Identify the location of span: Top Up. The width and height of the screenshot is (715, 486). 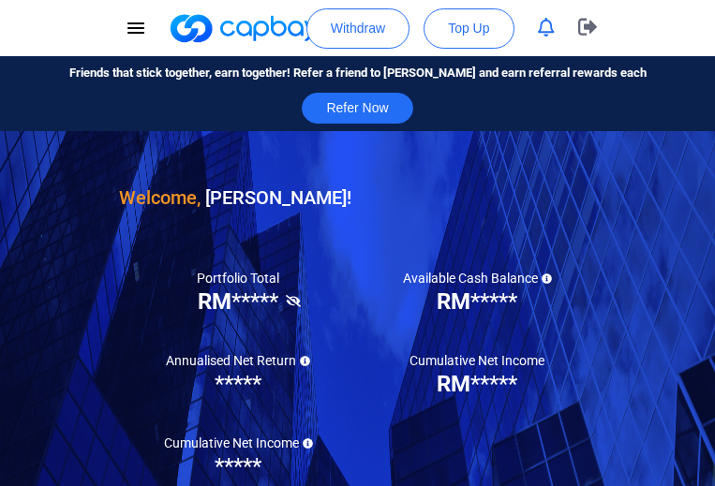
(468, 28).